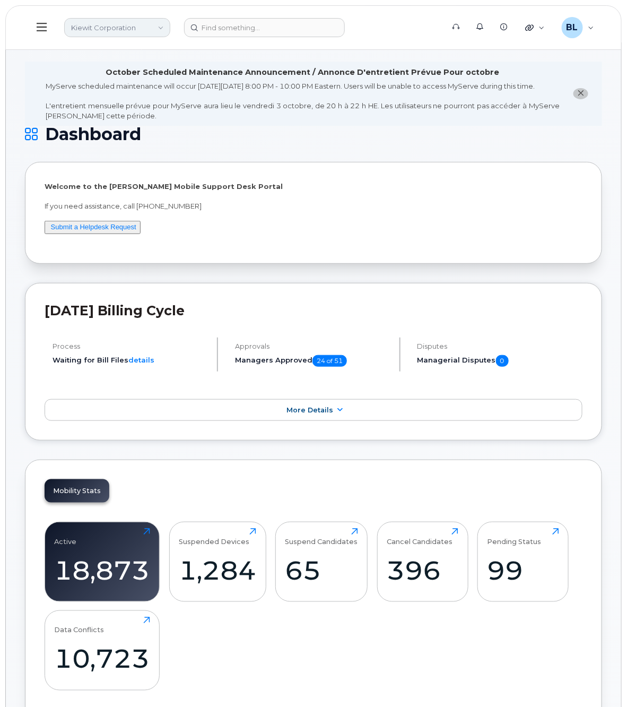 This screenshot has height=707, width=627. I want to click on h4: Disputes, so click(500, 346).